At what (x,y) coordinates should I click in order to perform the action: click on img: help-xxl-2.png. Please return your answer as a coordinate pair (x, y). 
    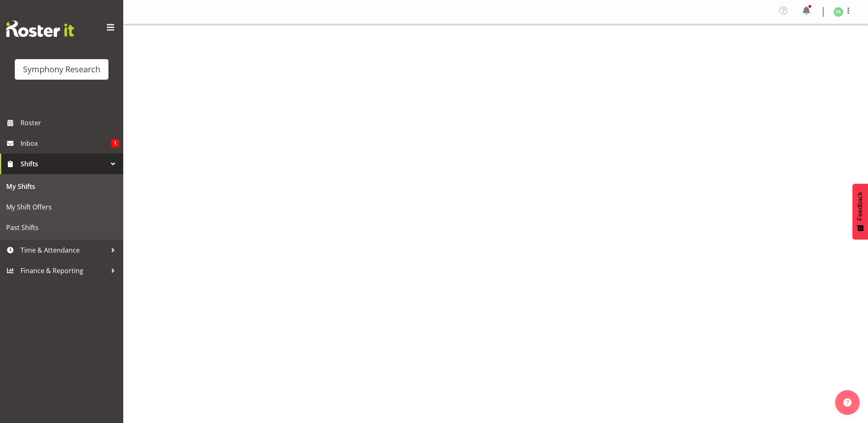
    Looking at the image, I should click on (847, 402).